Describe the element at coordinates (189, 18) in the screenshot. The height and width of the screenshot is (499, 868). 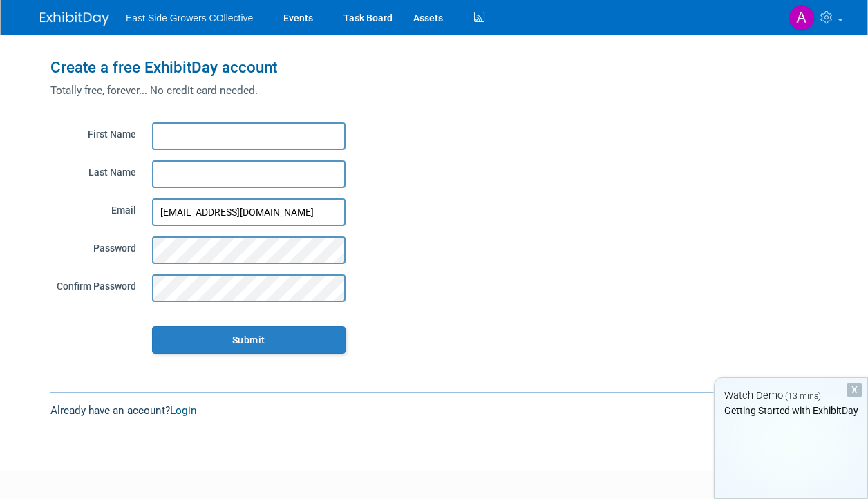
I see `span: East Side Growers COllective` at that location.